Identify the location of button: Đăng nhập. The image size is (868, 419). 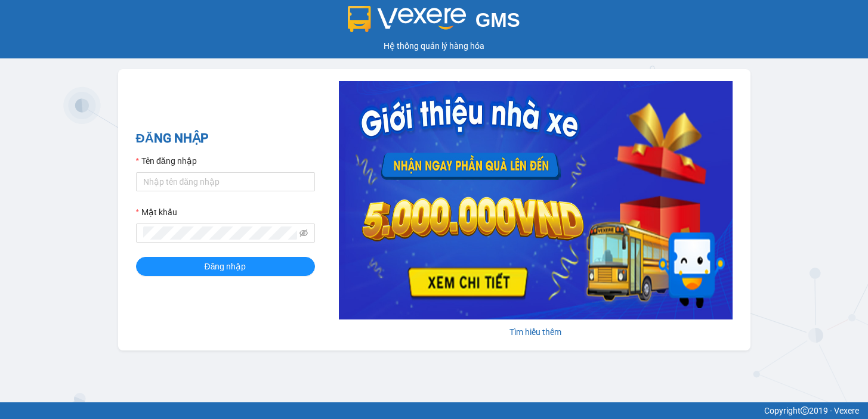
(226, 267).